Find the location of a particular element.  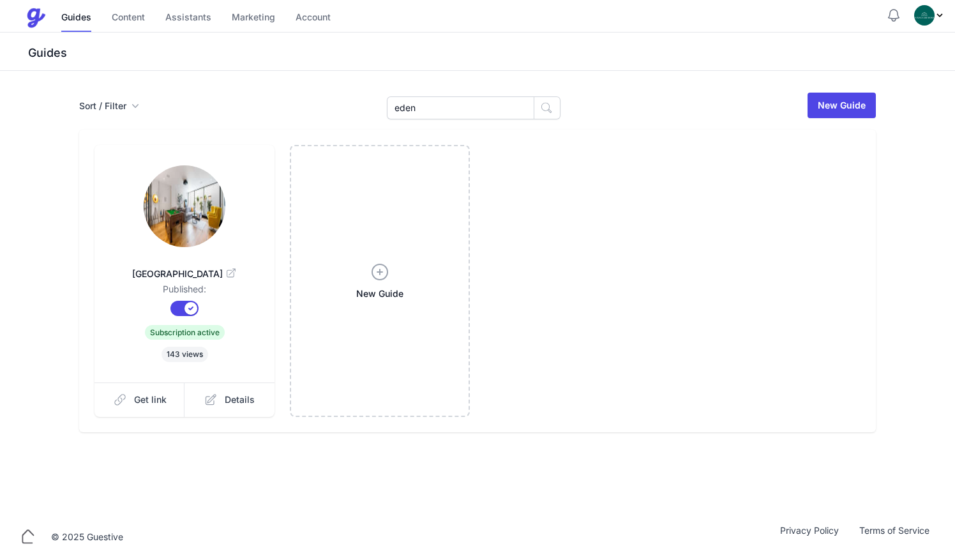

div: © 2025 Guestive is located at coordinates (87, 537).